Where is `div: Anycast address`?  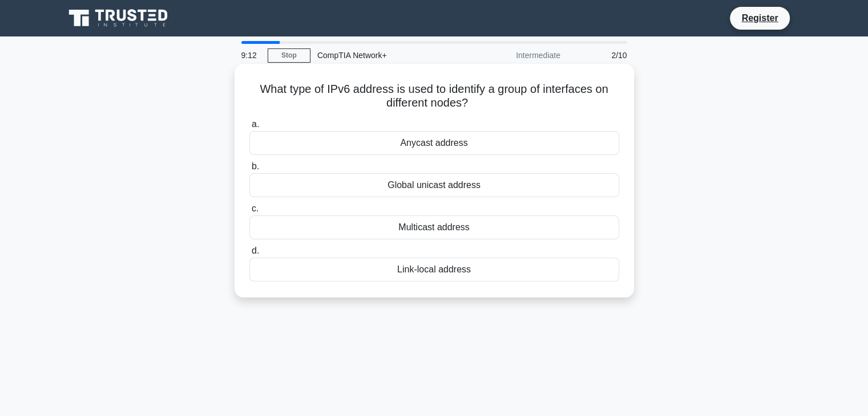 div: Anycast address is located at coordinates (434, 143).